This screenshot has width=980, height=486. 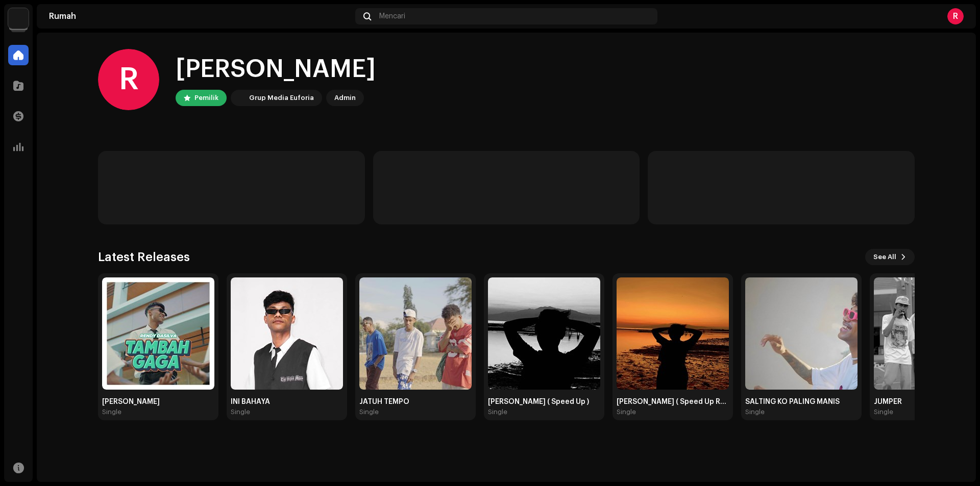 I want to click on img: 6a5494fb-62ac-471a-8f27-434716a5ce63, so click(x=673, y=334).